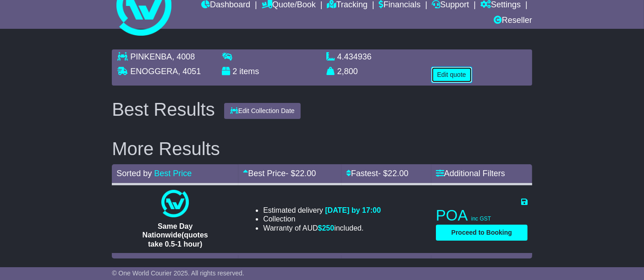 Image resolution: width=644 pixels, height=280 pixels. What do you see at coordinates (175, 204) in the screenshot?
I see `img: One World Courier: Same Day Nationwide(quotes take 0.5-1 hour)` at bounding box center [175, 204].